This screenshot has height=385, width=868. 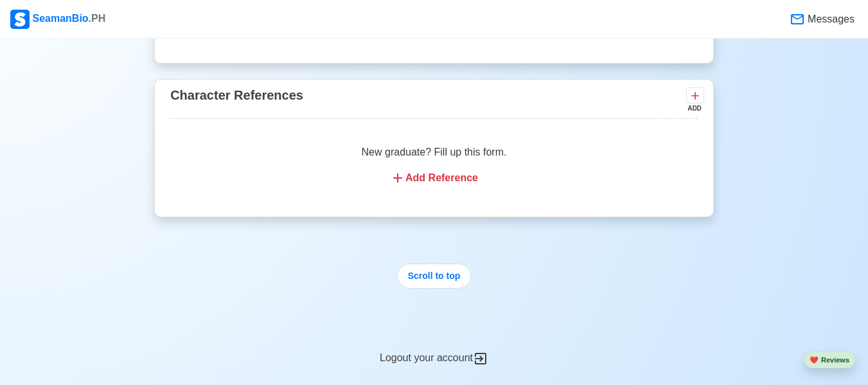 What do you see at coordinates (434, 350) in the screenshot?
I see `div: Logout your account` at bounding box center [434, 350].